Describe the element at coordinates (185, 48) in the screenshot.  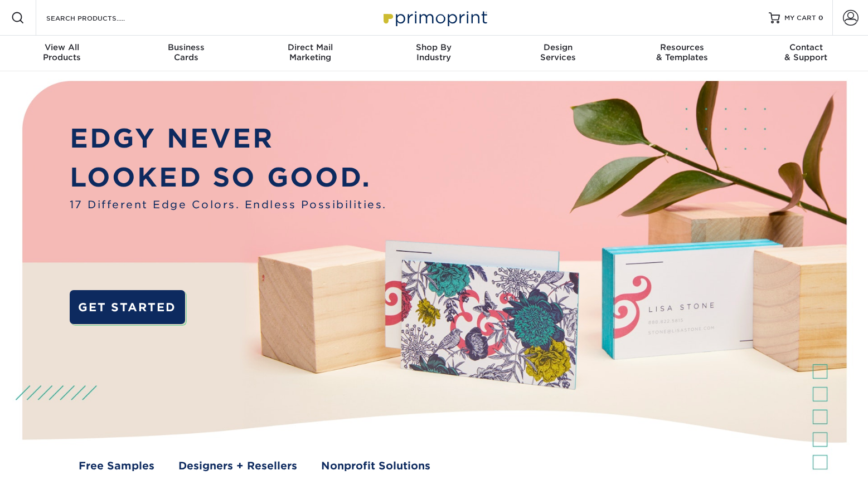
I see `span: Business` at that location.